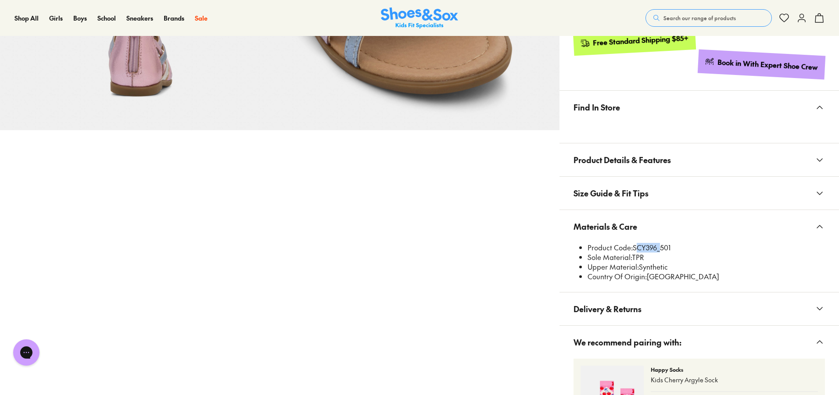 The height and width of the screenshot is (395, 839). Describe the element at coordinates (622, 160) in the screenshot. I see `span: Product Details & Features` at that location.